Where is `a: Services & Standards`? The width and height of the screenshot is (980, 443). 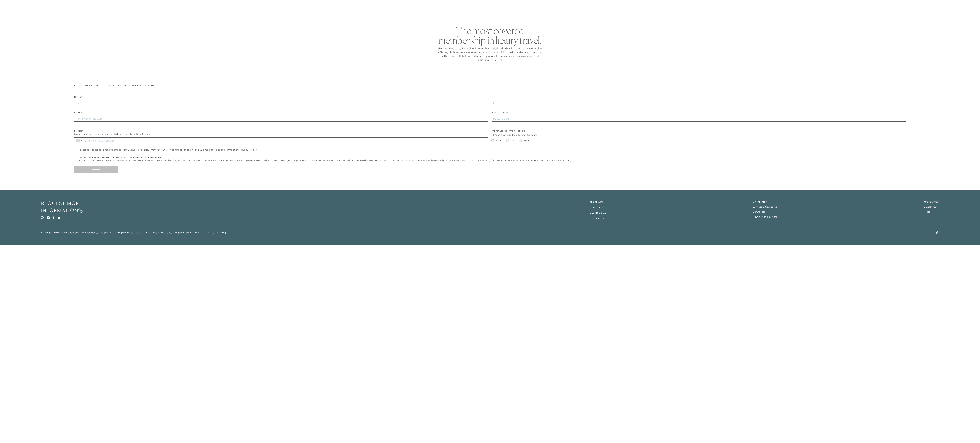 a: Services & Standards is located at coordinates (764, 207).